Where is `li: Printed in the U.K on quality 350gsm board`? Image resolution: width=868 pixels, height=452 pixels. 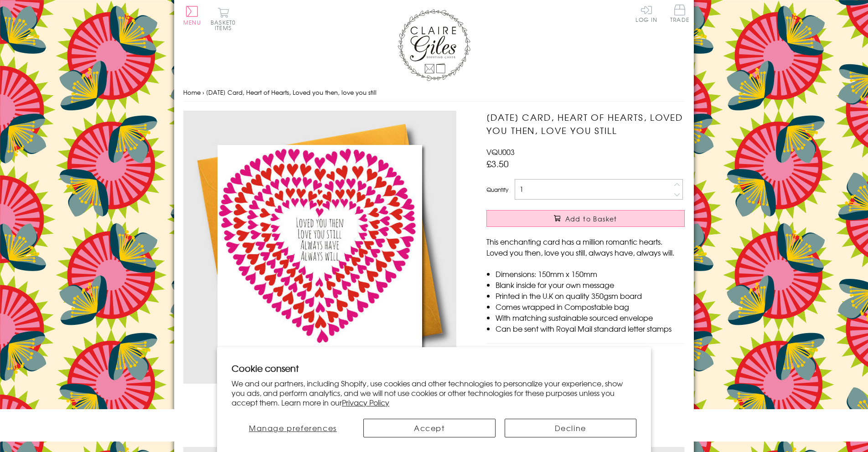 li: Printed in the U.K on quality 350gsm board is located at coordinates (591, 296).